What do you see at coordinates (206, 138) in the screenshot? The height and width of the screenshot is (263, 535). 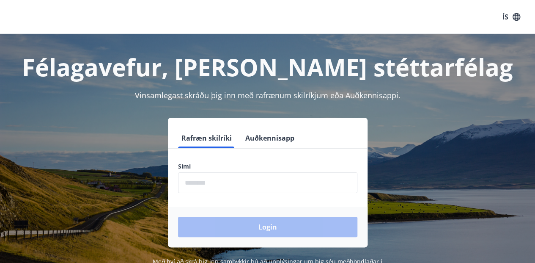 I see `button: Rafræn skilríki` at bounding box center [206, 138].